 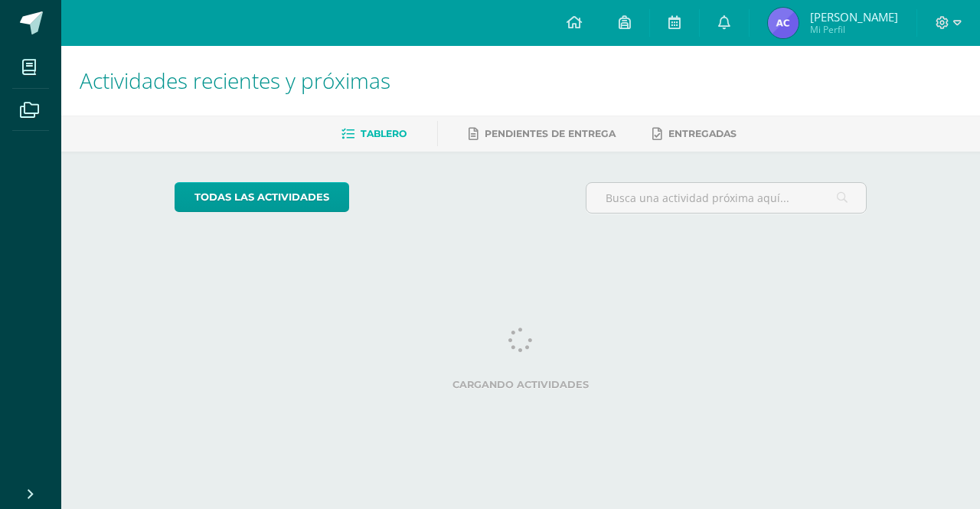 I want to click on img: 064e1341fa736840b325da5ff0e83846.png, so click(x=783, y=23).